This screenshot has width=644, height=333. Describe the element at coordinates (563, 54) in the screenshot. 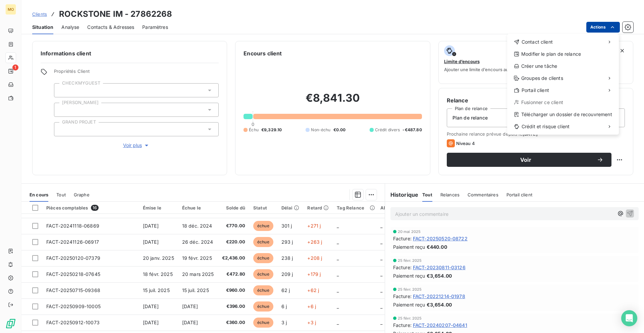

I see `div: Modifier le plan de relance` at that location.